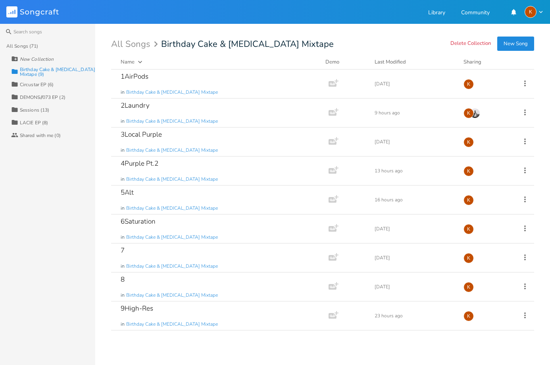  What do you see at coordinates (127, 62) in the screenshot?
I see `div: Name` at bounding box center [127, 62].